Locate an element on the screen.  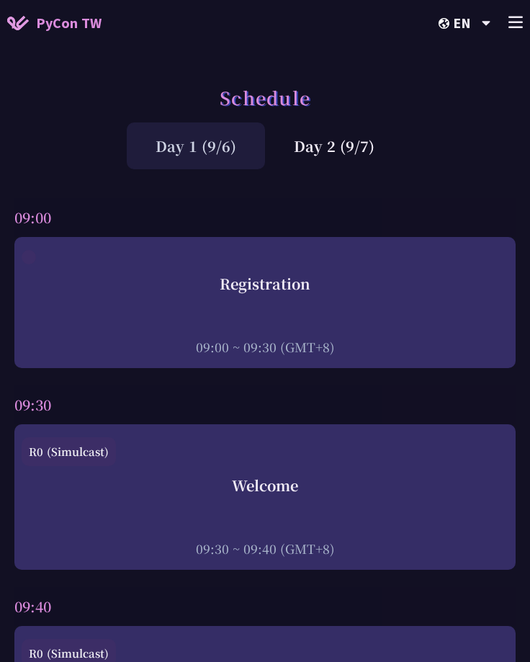
div: Welcome is located at coordinates (265, 485).